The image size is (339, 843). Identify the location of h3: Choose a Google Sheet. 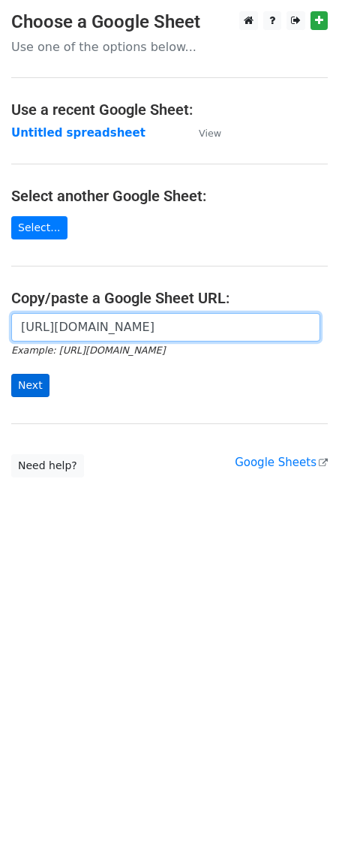
(170, 22).